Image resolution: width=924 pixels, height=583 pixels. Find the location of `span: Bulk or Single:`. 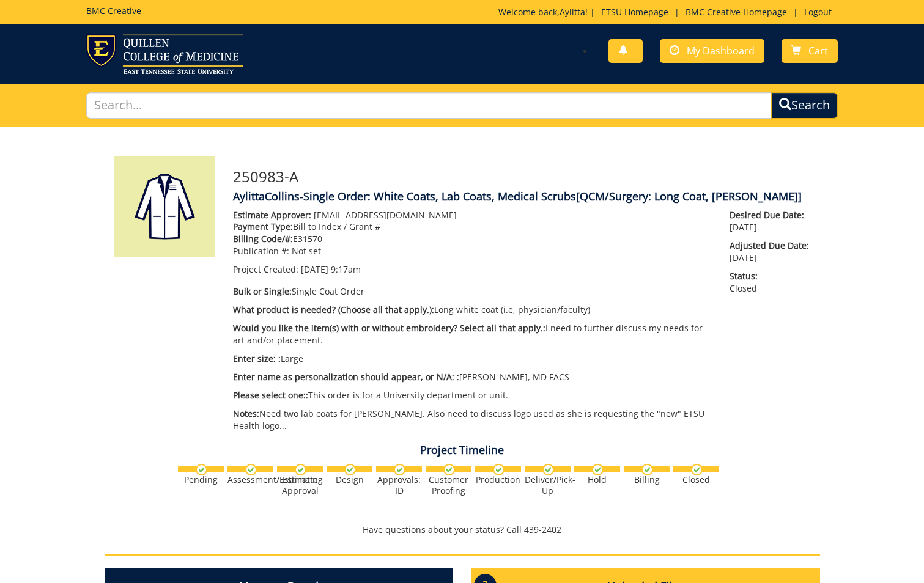

span: Bulk or Single: is located at coordinates (262, 291).